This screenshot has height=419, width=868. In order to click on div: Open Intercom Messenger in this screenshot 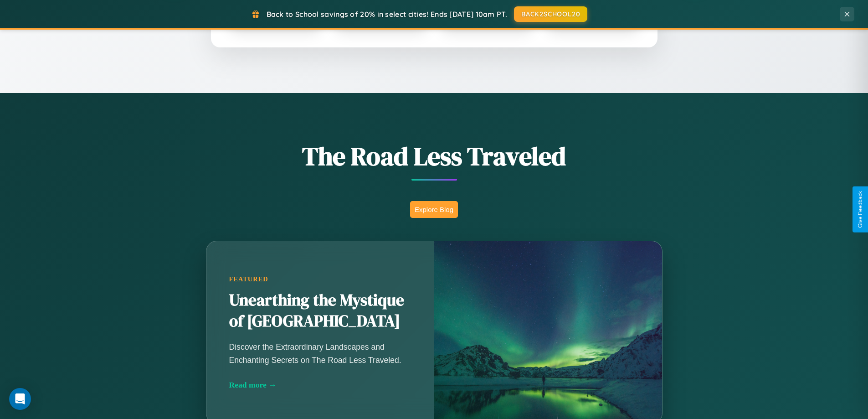, I will do `click(20, 399)`.